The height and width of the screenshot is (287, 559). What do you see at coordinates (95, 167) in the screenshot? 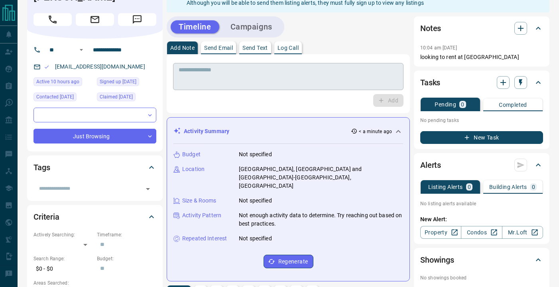
I see `div: Tags` at bounding box center [95, 167].